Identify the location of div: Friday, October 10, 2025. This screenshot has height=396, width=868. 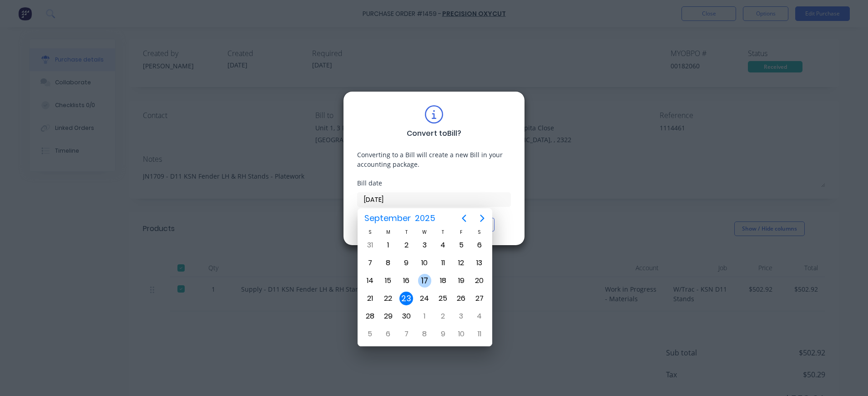
(461, 334).